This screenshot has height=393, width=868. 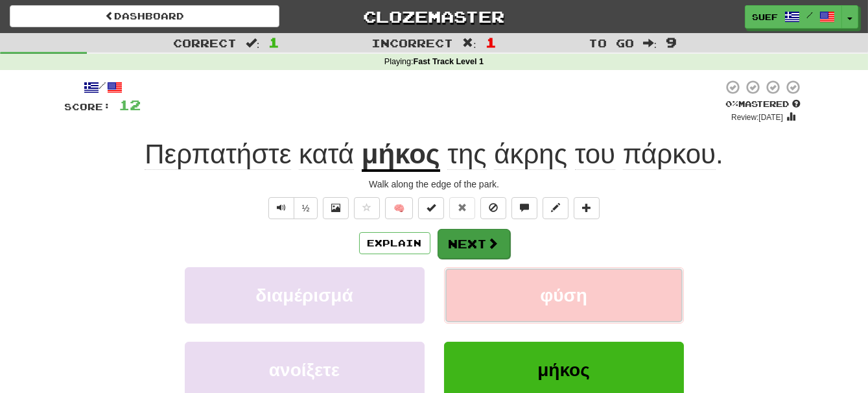 I want to click on span: άκρης, so click(x=530, y=154).